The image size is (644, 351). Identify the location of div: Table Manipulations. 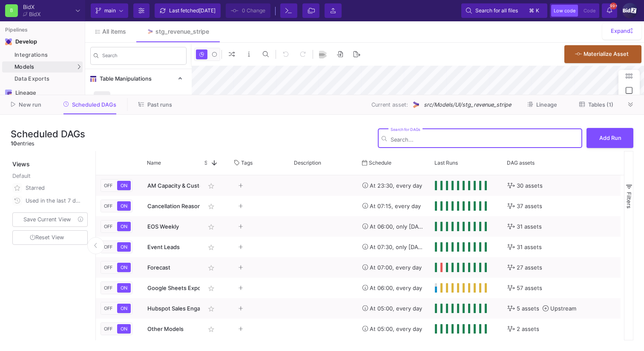
(138, 158).